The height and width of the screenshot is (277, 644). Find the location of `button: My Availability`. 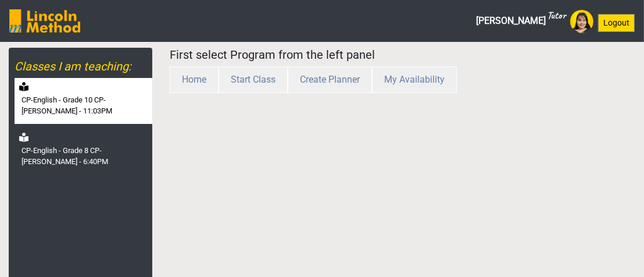

button: My Availability is located at coordinates (414, 79).